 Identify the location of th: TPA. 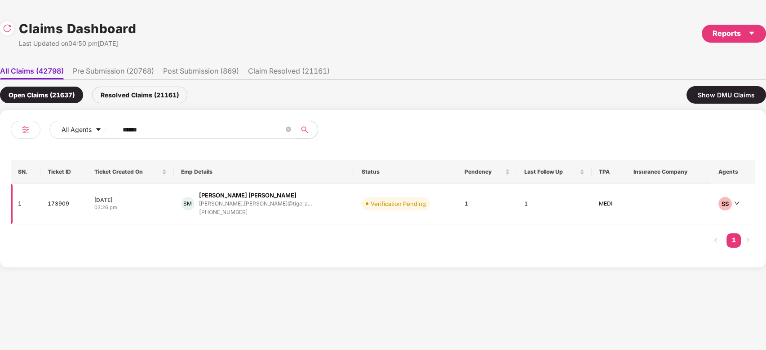
(609, 172).